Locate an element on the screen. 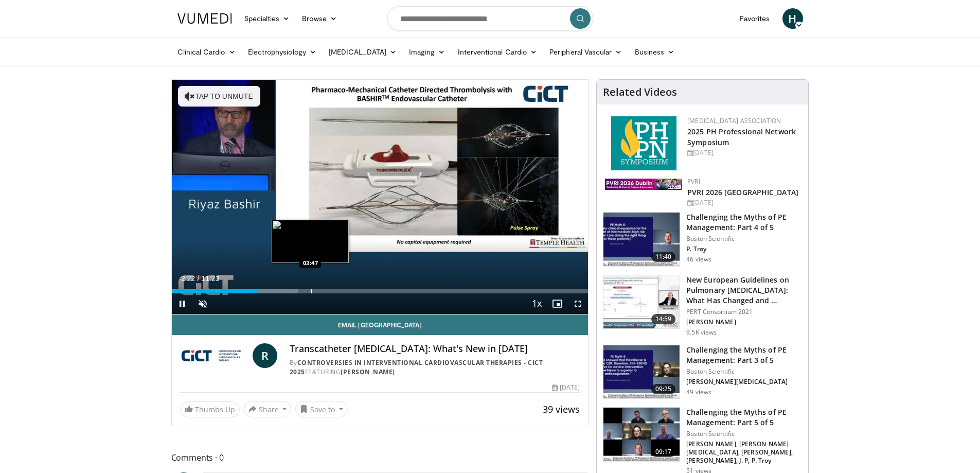 The height and width of the screenshot is (473, 980). a: Electrophysiology is located at coordinates (282, 52).